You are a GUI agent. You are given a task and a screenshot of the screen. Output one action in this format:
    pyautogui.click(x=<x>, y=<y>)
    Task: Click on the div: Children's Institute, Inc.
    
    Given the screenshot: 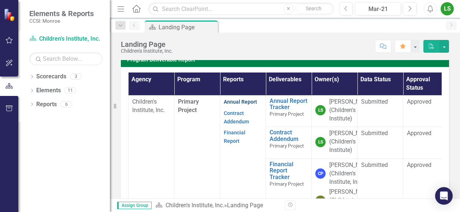 What is the action you would take?
    pyautogui.click(x=147, y=51)
    